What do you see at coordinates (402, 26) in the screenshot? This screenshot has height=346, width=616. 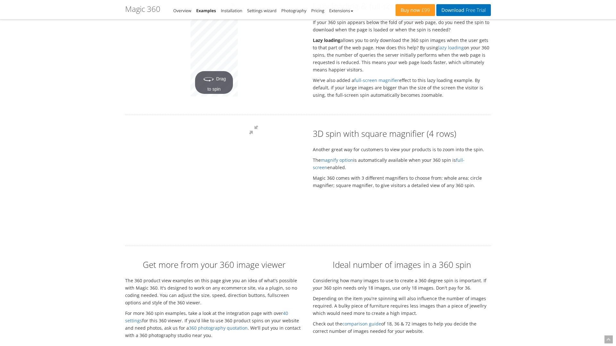 I see `p: If your 360 spin appears below the fold of your web page, do you need the spin to download when t...` at bounding box center [402, 26].